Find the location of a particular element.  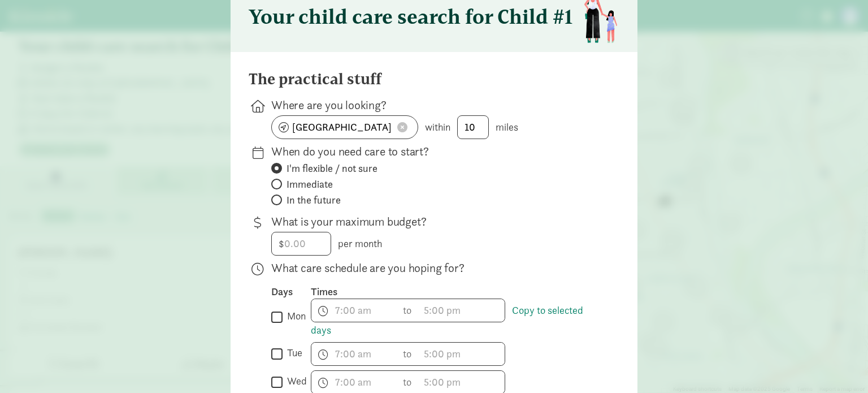

span: per month is located at coordinates (360, 243).